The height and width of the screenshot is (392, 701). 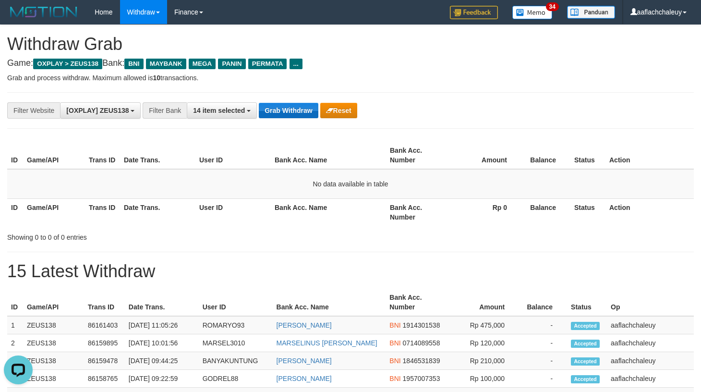 I want to click on span: PANIN, so click(x=231, y=64).